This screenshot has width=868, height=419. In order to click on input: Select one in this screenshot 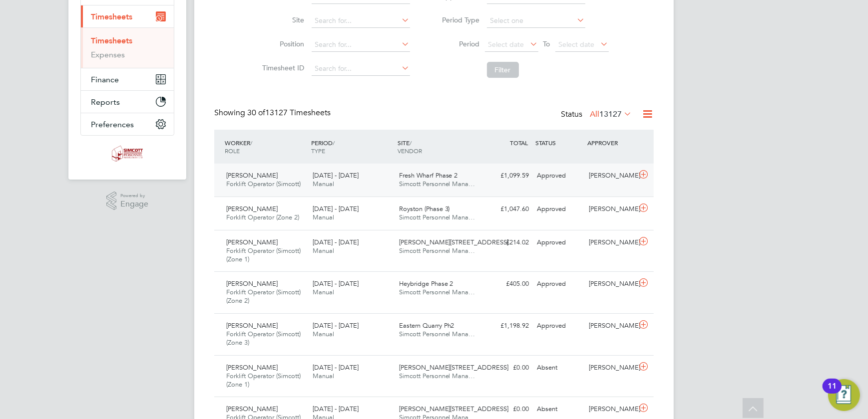, I will do `click(535, 21)`.